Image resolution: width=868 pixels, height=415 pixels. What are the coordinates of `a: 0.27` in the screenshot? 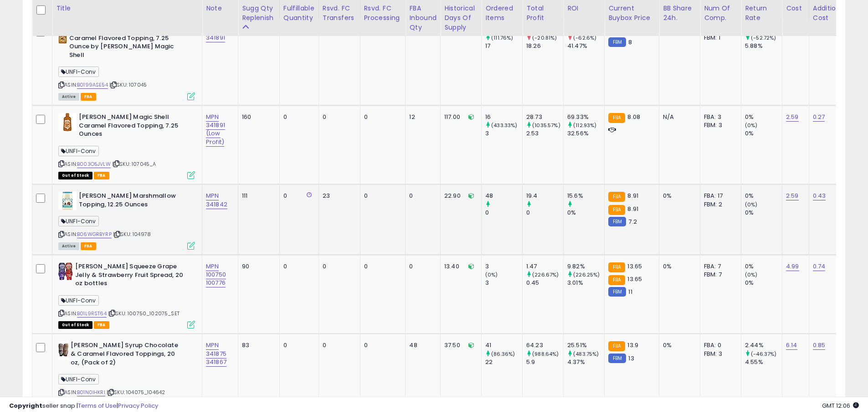 It's located at (819, 117).